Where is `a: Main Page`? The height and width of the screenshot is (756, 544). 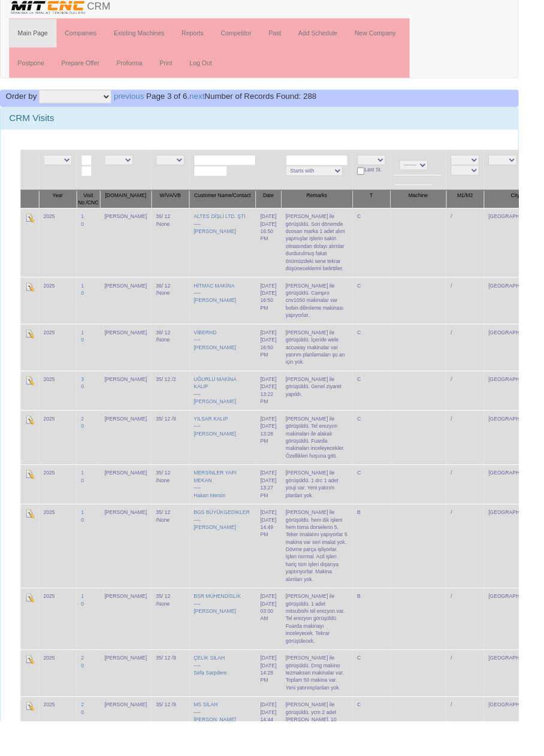 a: Main Page is located at coordinates (34, 35).